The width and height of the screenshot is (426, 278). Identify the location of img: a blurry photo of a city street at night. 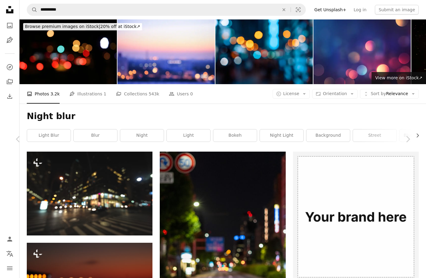
(89, 193).